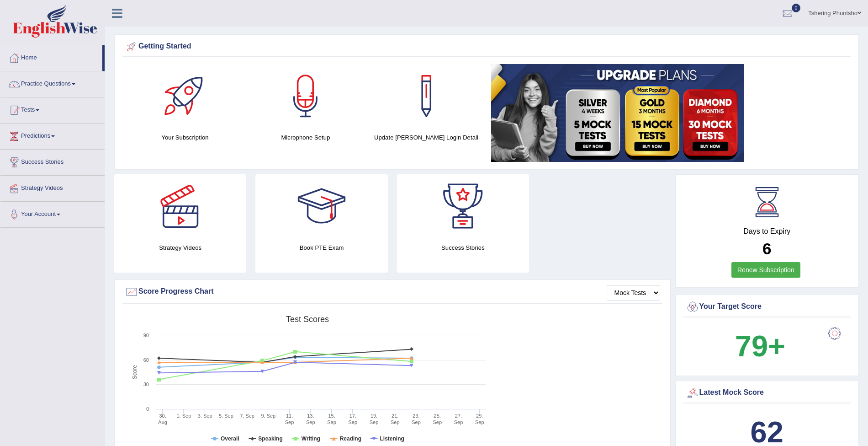  What do you see at coordinates (185, 137) in the screenshot?
I see `h4: Your Subscription` at bounding box center [185, 137].